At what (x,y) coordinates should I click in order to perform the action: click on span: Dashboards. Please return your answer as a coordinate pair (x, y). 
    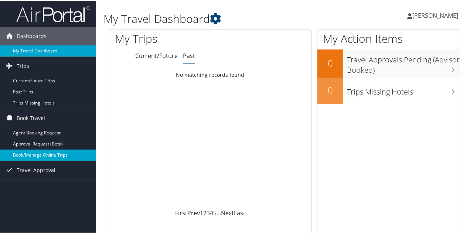
    Looking at the image, I should click on (31, 35).